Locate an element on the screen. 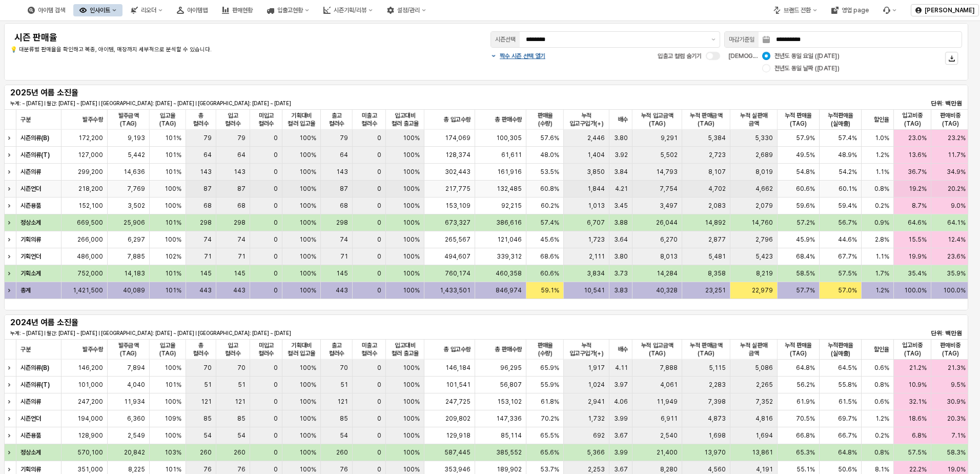  span: 누적 실판매 금액 is located at coordinates (754, 120).